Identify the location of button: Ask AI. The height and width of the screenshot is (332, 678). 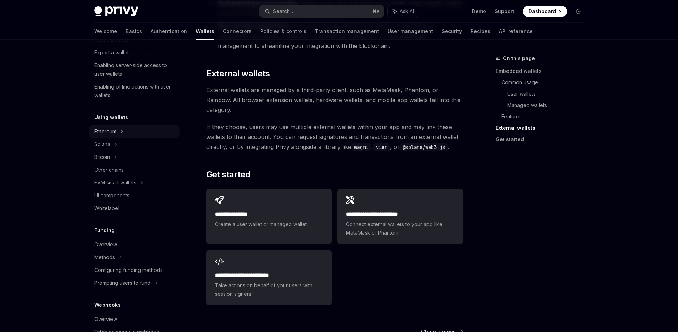
(403, 11).